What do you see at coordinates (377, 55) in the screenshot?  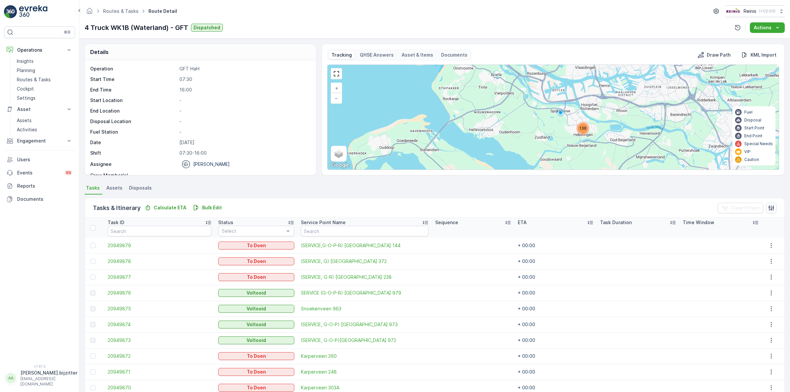 I see `p: QHSE Answers` at bounding box center [377, 55].